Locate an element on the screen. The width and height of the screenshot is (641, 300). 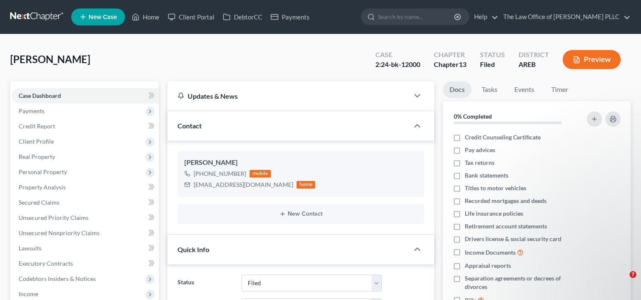
a: Payments is located at coordinates (290, 17).